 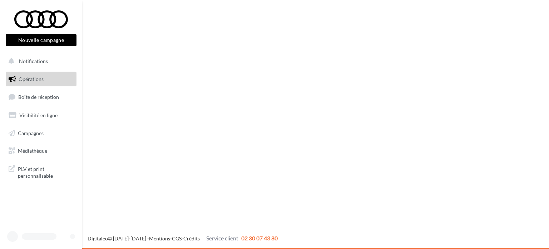 What do you see at coordinates (41, 115) in the screenshot?
I see `a: Visibilité en ligne` at bounding box center [41, 115].